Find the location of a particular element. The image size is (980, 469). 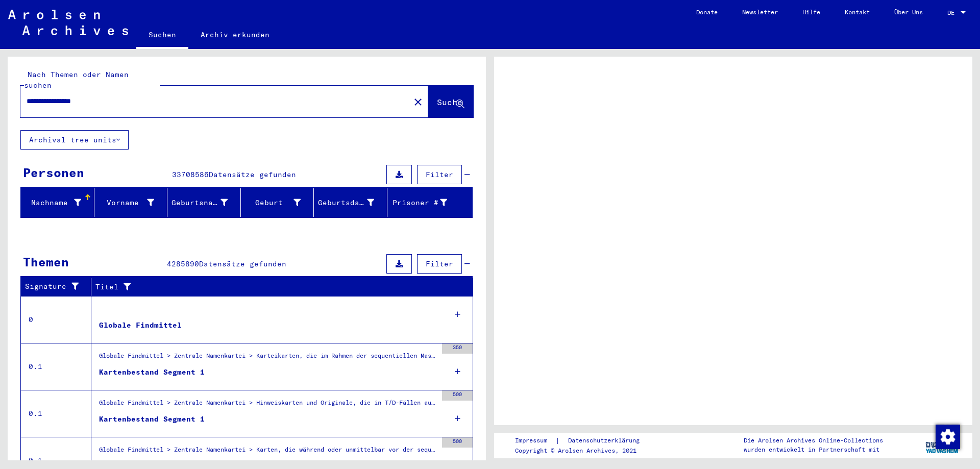

div: Globale Findmittel > Zentrale Namenkartei > Karteikarten, die im Rahmen der sequentiellen Massend... is located at coordinates (268, 358).